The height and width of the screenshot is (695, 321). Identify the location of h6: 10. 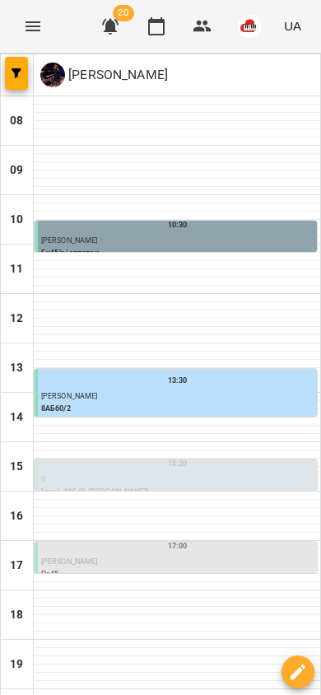
(16, 220).